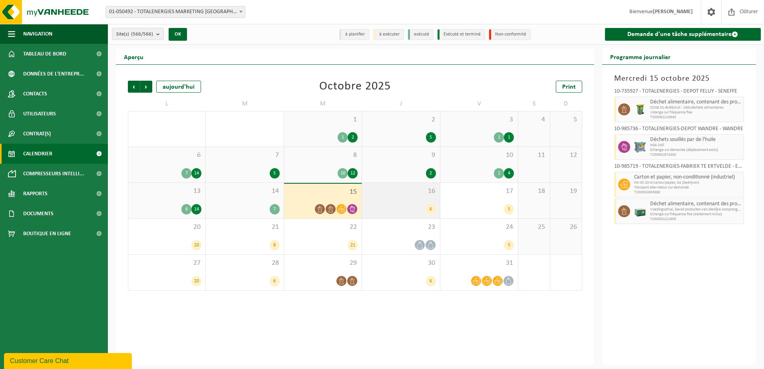 The height and width of the screenshot is (369, 764). I want to click on span: Vidange sur fréquence fixe, so click(696, 113).